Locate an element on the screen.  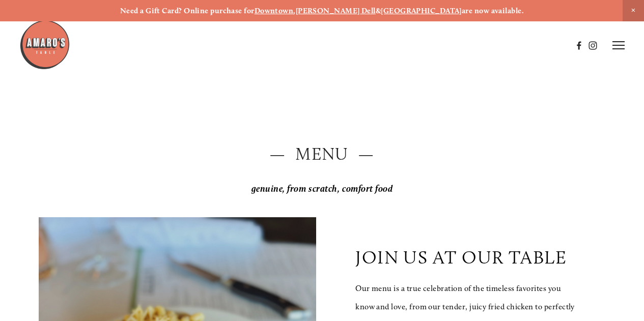
strong: Need a Gift Card? Online purchase for is located at coordinates (188, 11).